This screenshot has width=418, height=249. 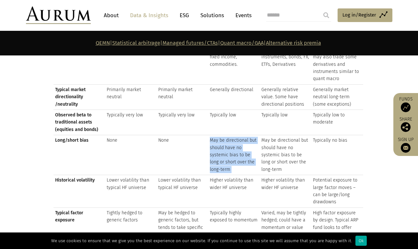 I want to click on a: Alternative risk premia, so click(x=293, y=43).